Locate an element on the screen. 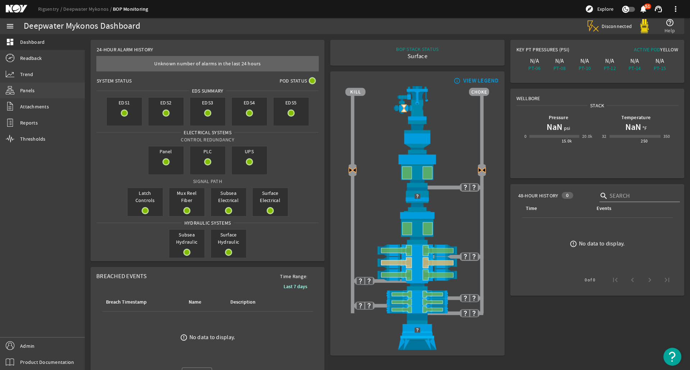 Image resolution: width=690 pixels, height=370 pixels. mat-icon: dashboard is located at coordinates (10, 42).